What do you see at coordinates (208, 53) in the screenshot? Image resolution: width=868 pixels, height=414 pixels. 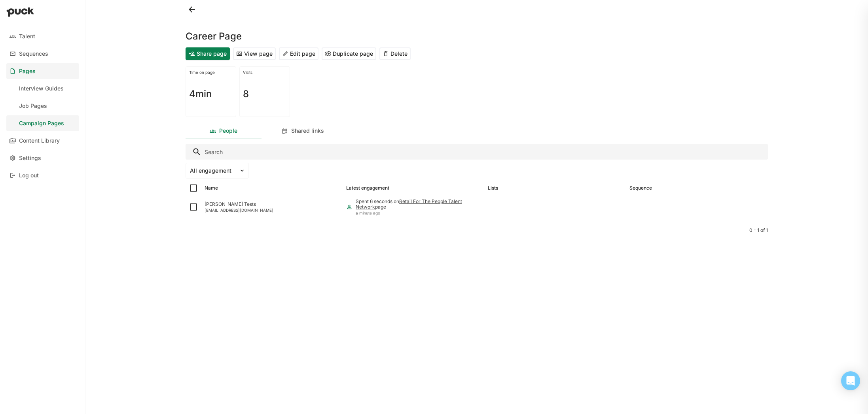 I see `button: Share page` at bounding box center [208, 53].